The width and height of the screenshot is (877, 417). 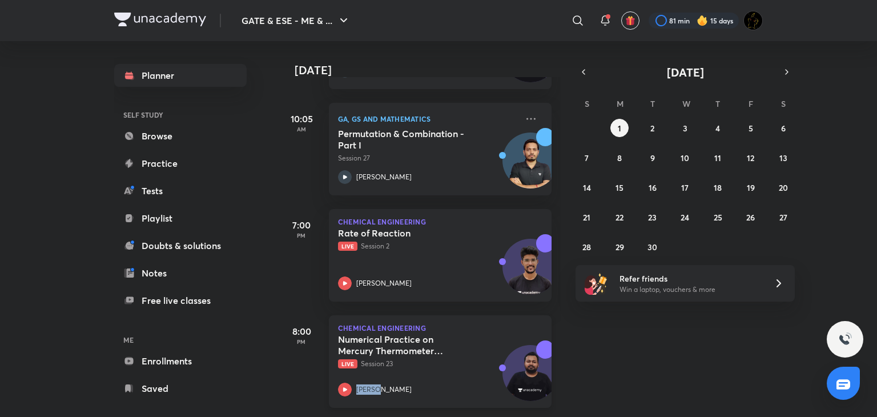 What do you see at coordinates (620, 158) in the screenshot?
I see `abbr: September 8, 2025` at bounding box center [620, 158].